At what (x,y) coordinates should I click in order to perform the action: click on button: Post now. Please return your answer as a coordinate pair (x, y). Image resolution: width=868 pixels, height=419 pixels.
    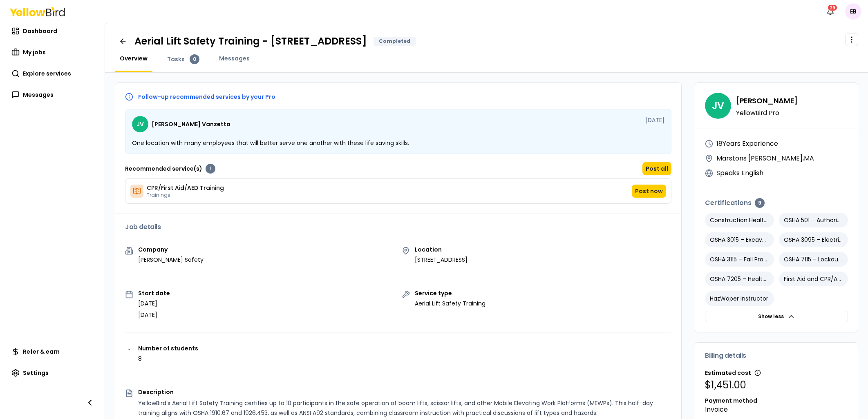
    Looking at the image, I should click on (649, 191).